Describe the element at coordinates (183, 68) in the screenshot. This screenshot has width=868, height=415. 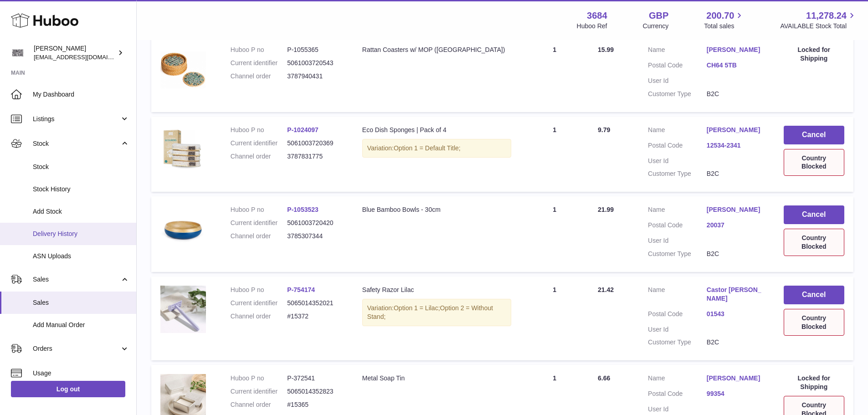
I see `img: 1755780640.jpg` at that location.